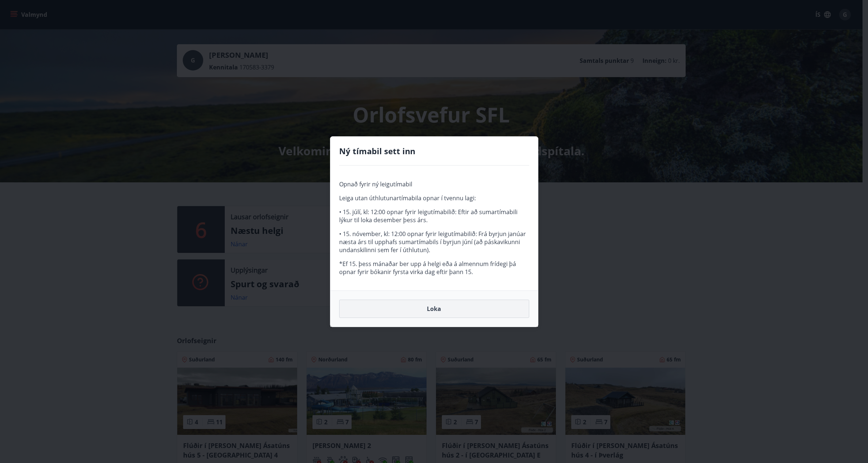 This screenshot has width=868, height=463. I want to click on h4: Ný tímabil sett inn, so click(434, 151).